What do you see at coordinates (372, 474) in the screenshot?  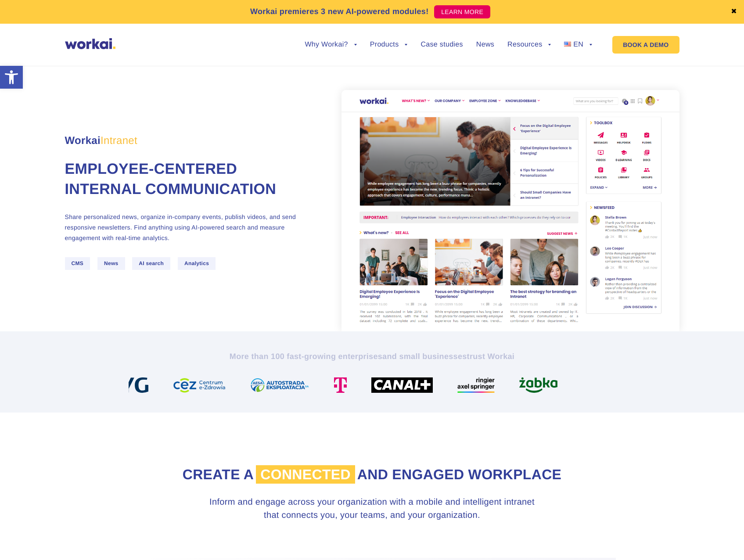 I see `h2: Create a and engaged workplace` at bounding box center [372, 474].